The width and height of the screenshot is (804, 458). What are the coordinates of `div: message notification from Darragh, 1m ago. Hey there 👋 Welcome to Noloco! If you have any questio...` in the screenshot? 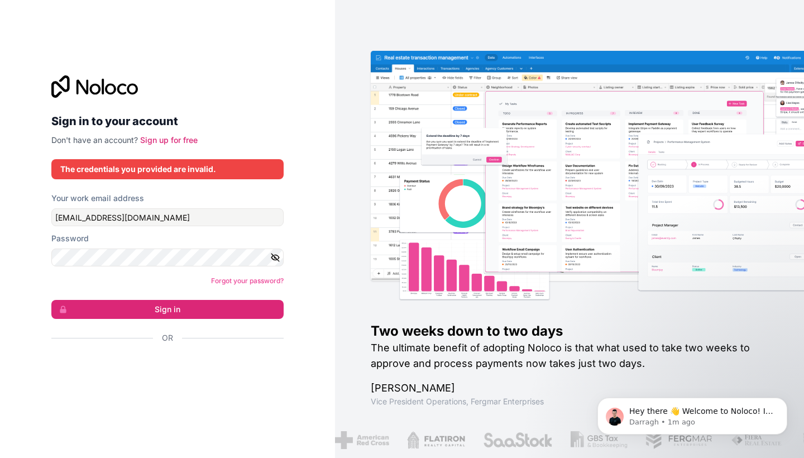 It's located at (112, 42).